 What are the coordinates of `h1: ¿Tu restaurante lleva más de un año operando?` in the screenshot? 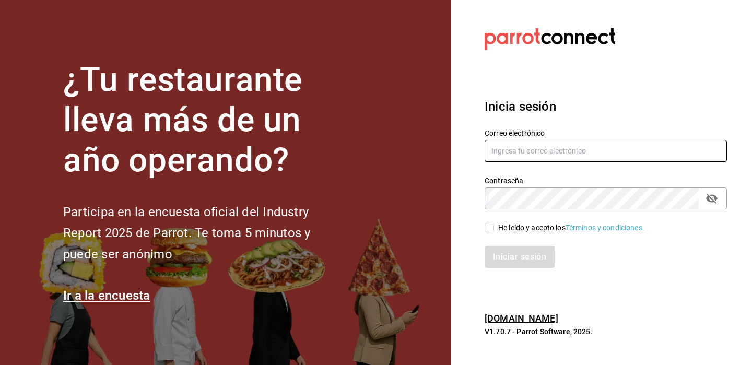 It's located at (204, 120).